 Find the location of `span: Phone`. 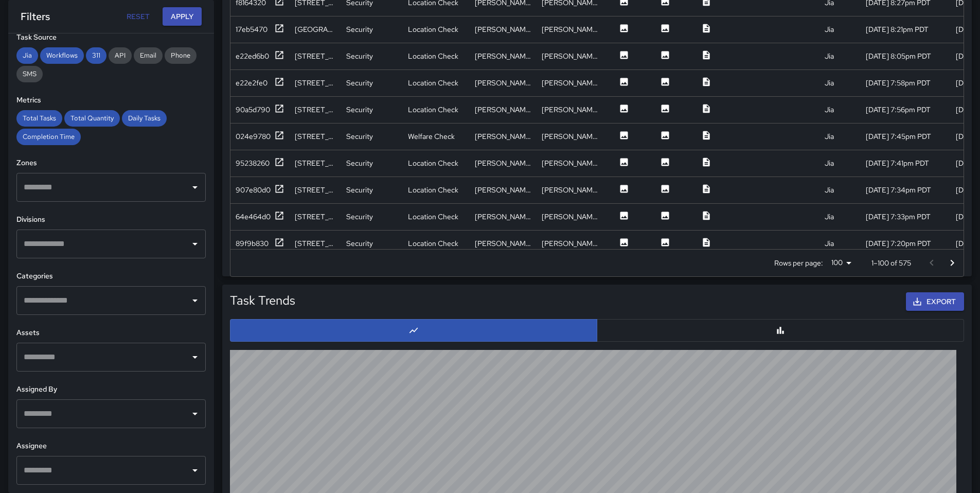

span: Phone is located at coordinates (181, 55).